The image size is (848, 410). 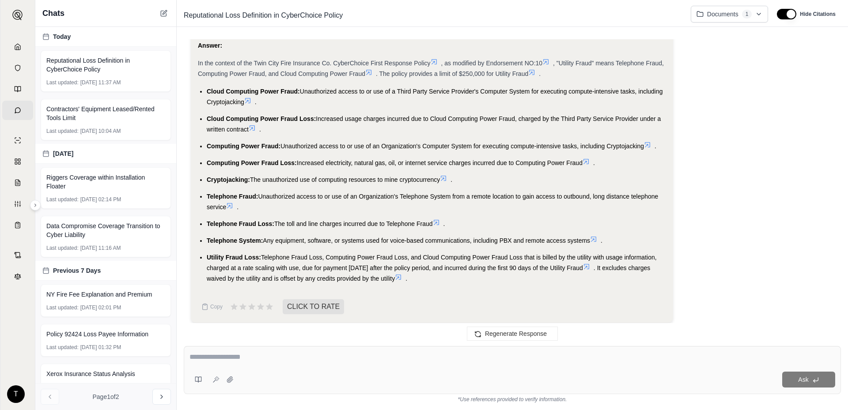 What do you see at coordinates (106, 182) in the screenshot?
I see `span: Riggers Coverage within Installation Floater` at bounding box center [106, 182].